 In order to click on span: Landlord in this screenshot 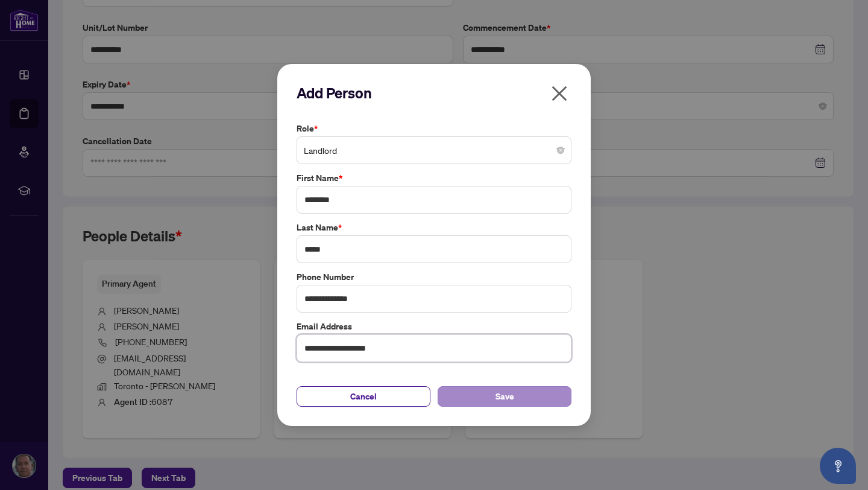, I will do `click(434, 150)`.